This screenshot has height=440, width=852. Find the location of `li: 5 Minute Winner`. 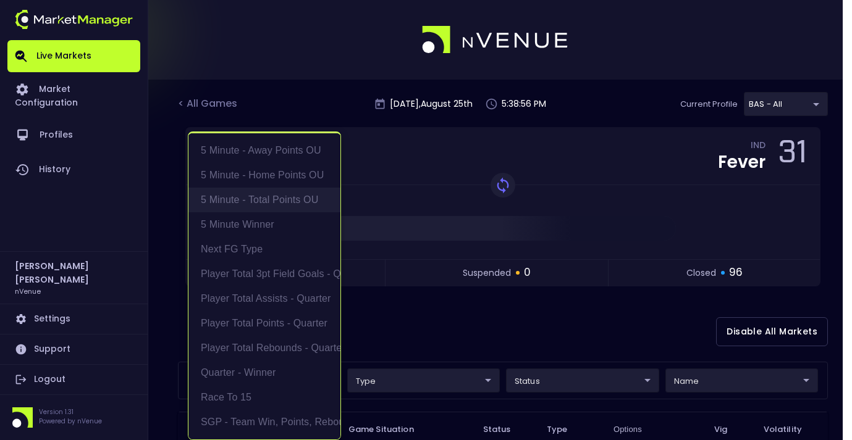

li: 5 Minute Winner is located at coordinates (264, 225).